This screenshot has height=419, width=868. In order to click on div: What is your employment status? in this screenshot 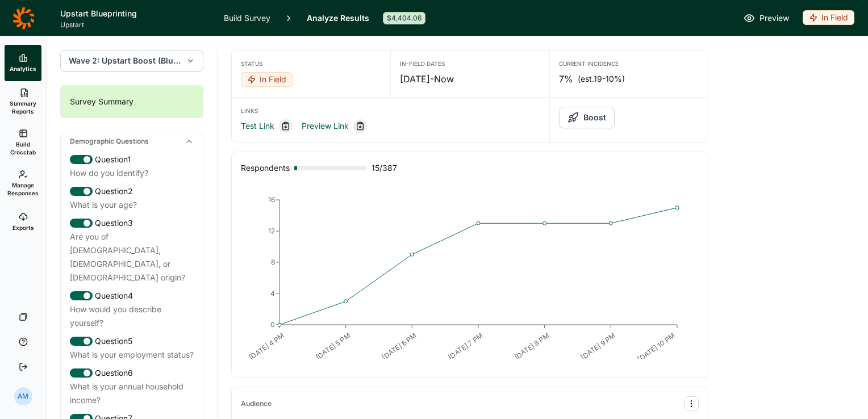, I will do `click(131, 355)`.